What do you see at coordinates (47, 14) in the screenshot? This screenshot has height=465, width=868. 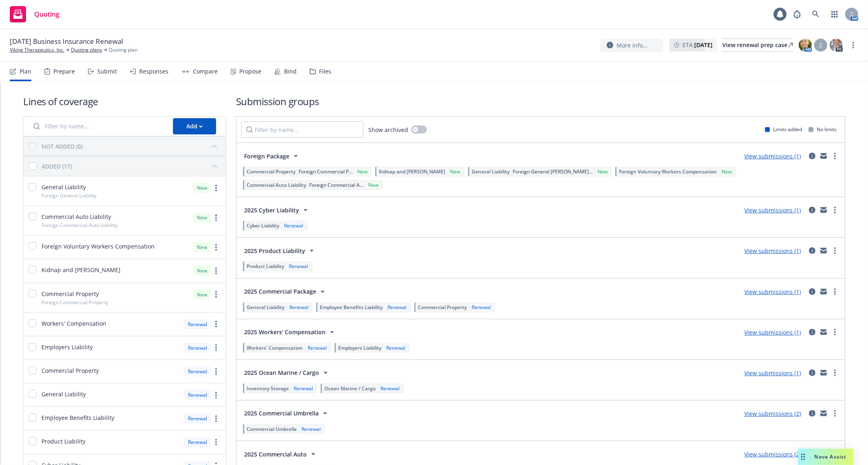 I see `span: Quoting` at bounding box center [47, 14].